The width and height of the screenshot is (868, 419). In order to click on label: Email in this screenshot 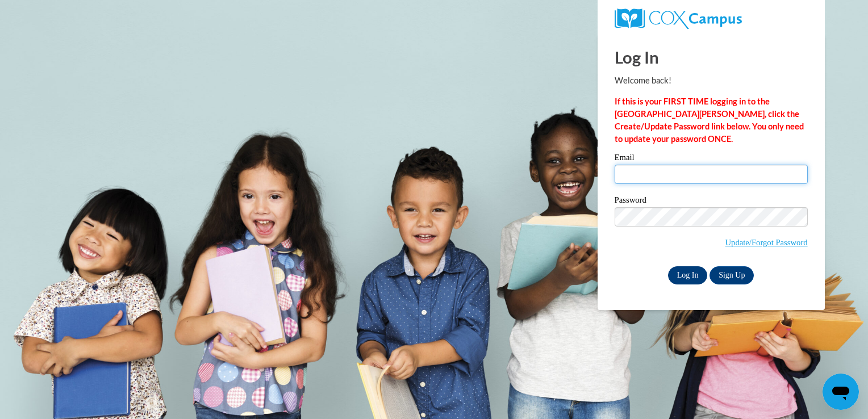, I will do `click(711, 159)`.